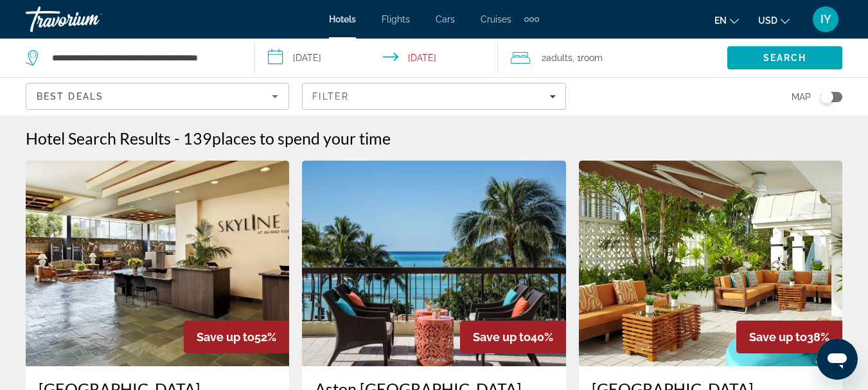 This screenshot has height=390, width=868. I want to click on a: Aston Waikiki Beach Tower, so click(434, 263).